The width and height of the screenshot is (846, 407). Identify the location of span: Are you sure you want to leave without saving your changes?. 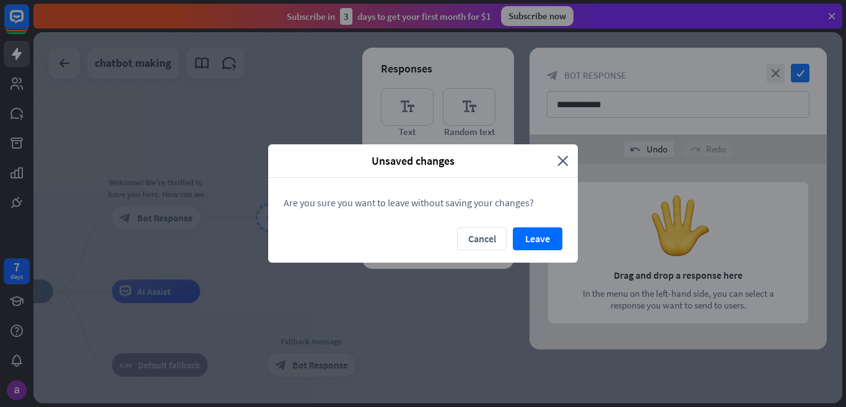
(409, 203).